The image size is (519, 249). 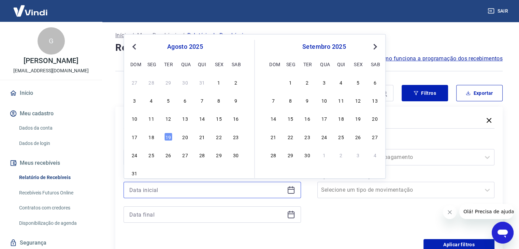 I want to click on p: Meus Recebíveis, so click(x=158, y=35).